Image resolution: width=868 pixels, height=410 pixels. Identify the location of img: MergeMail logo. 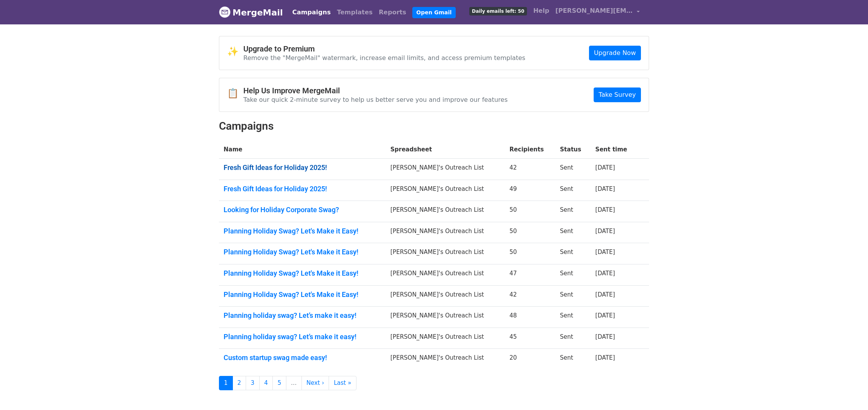
(225, 12).